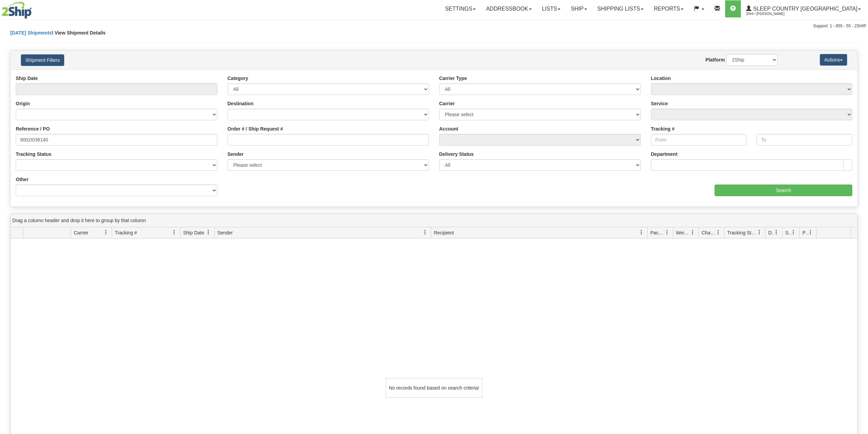 This screenshot has height=434, width=868. I want to click on a: Shipping lists, so click(620, 9).